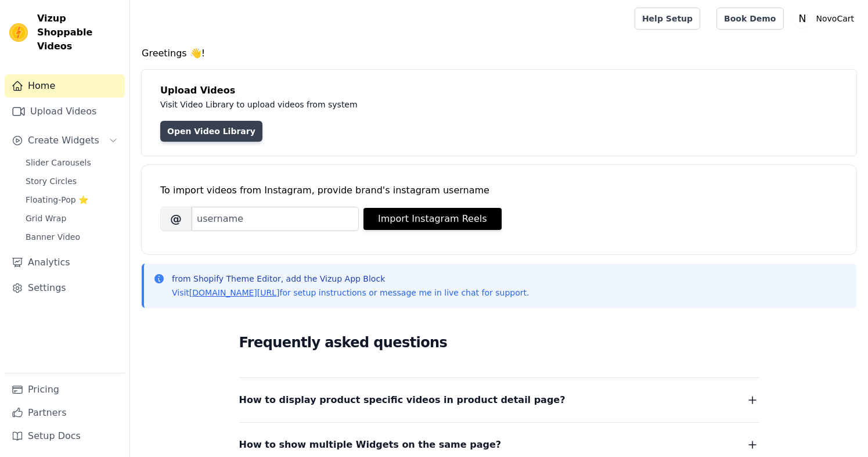  Describe the element at coordinates (58, 163) in the screenshot. I see `span: Slider Carousels` at that location.